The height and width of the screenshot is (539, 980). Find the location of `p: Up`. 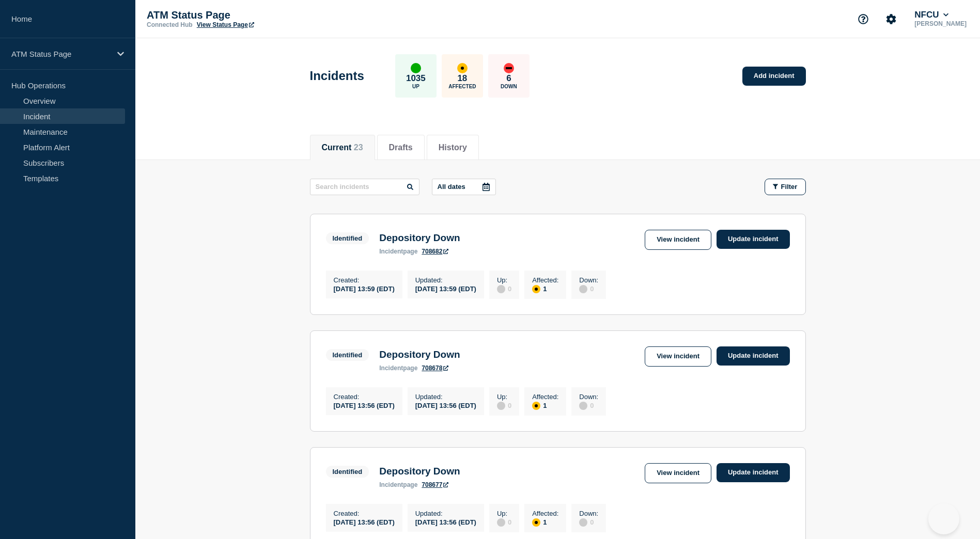

p: Up is located at coordinates (416, 86).